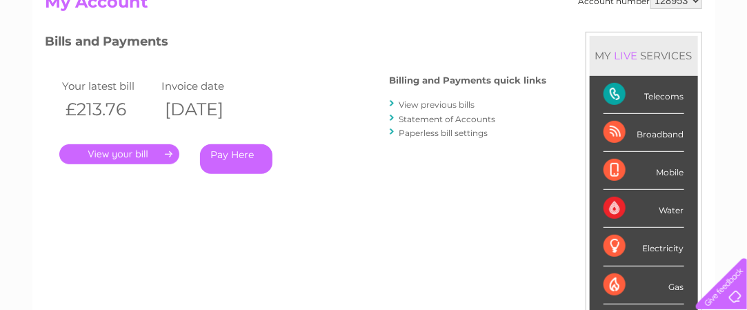 The width and height of the screenshot is (747, 310). What do you see at coordinates (644, 133) in the screenshot?
I see `div: Broadband` at bounding box center [644, 133].